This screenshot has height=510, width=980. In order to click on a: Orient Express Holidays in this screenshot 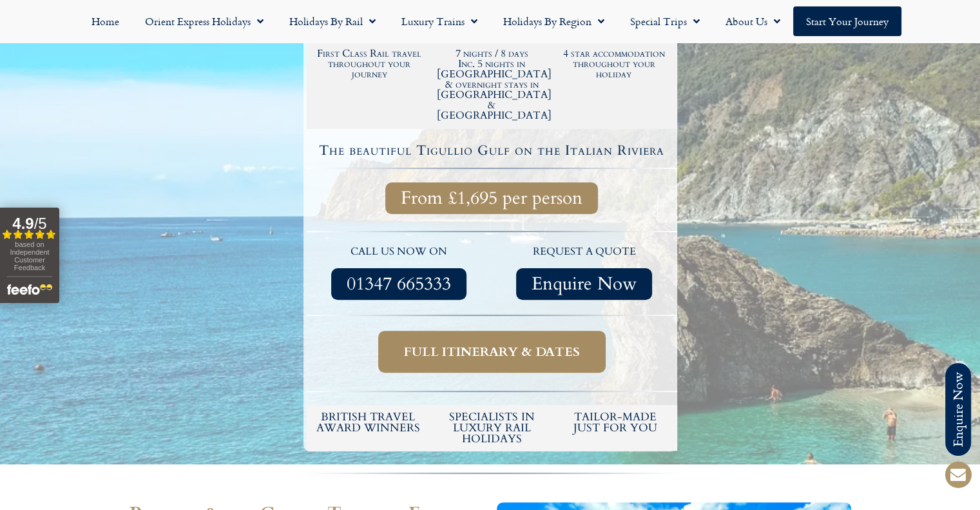, I will do `click(204, 21)`.